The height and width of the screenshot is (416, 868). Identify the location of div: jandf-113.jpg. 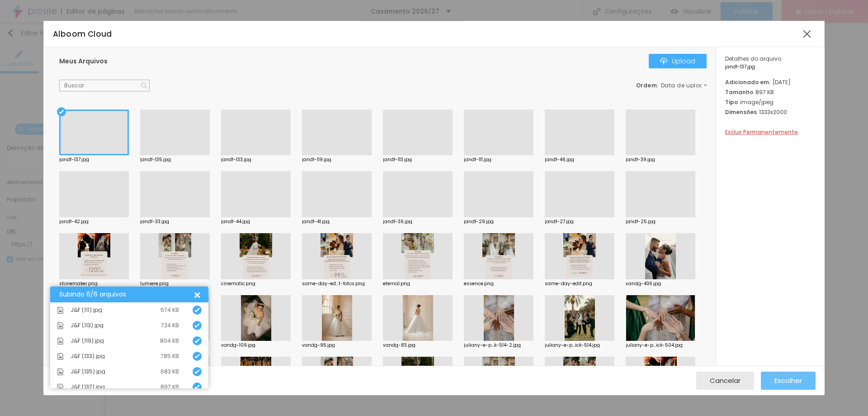
(418, 160).